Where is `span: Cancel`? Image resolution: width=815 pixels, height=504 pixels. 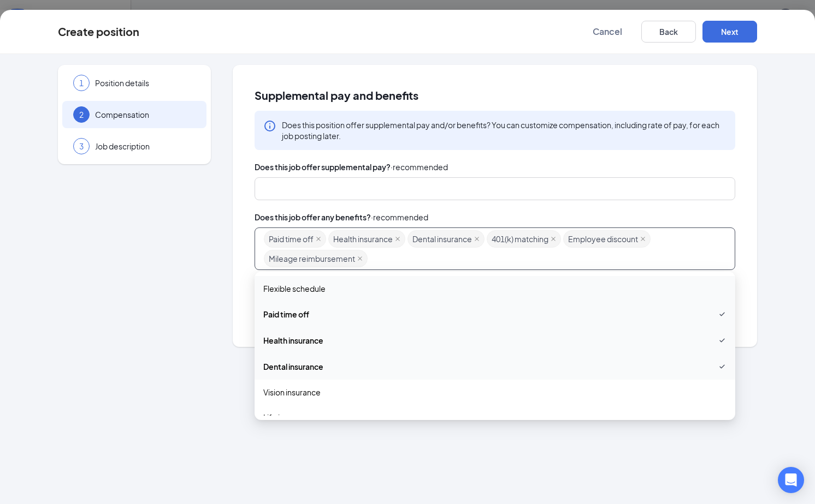 span: Cancel is located at coordinates (607, 31).